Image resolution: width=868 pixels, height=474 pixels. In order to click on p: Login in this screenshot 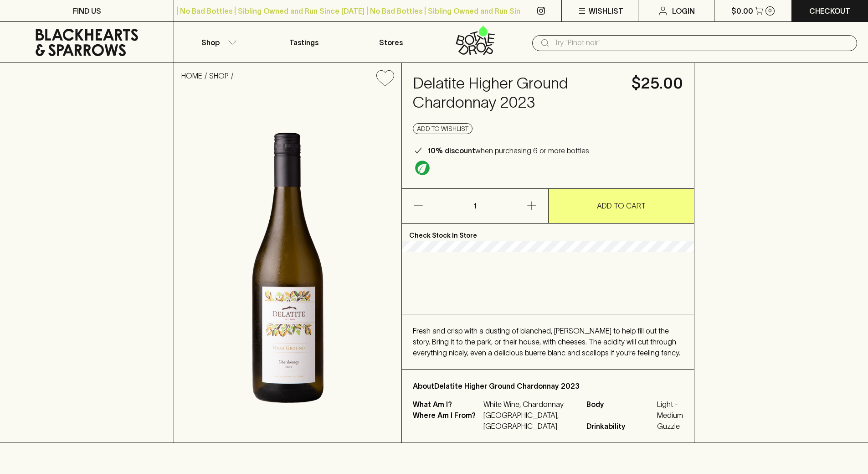, I will do `click(684, 11)`.